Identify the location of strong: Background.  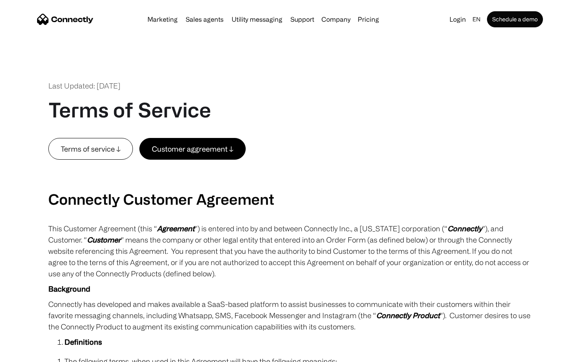
(69, 289).